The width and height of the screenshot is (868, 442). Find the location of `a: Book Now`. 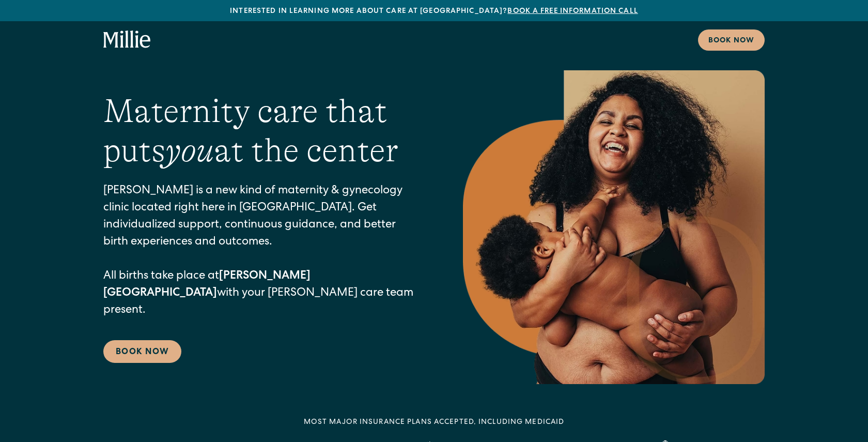

a: Book Now is located at coordinates (142, 352).